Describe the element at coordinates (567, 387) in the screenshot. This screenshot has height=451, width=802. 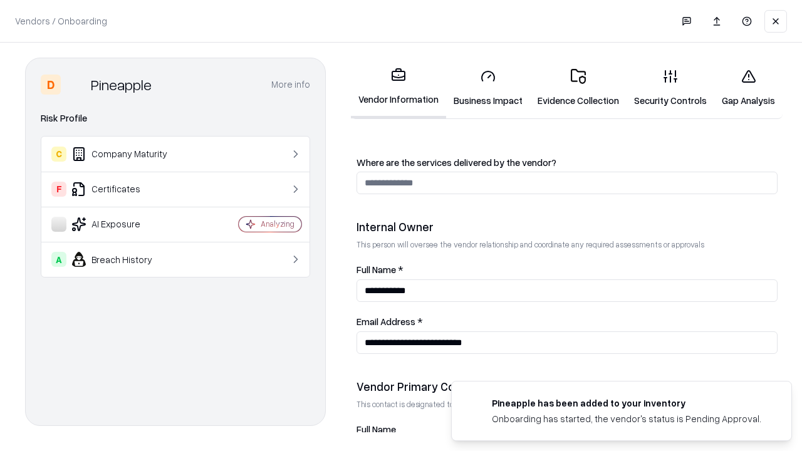
I see `div: Vendor Primary Contact` at that location.